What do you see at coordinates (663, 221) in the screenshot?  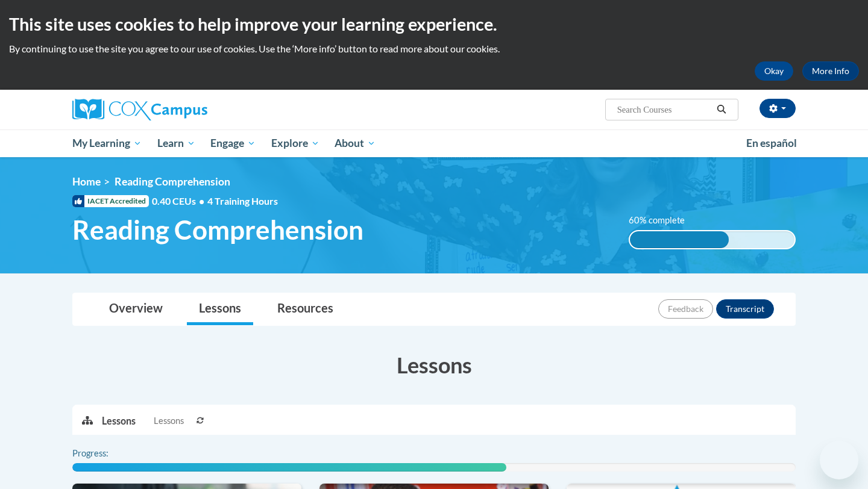 I see `label: 60% complete` at bounding box center [663, 221].